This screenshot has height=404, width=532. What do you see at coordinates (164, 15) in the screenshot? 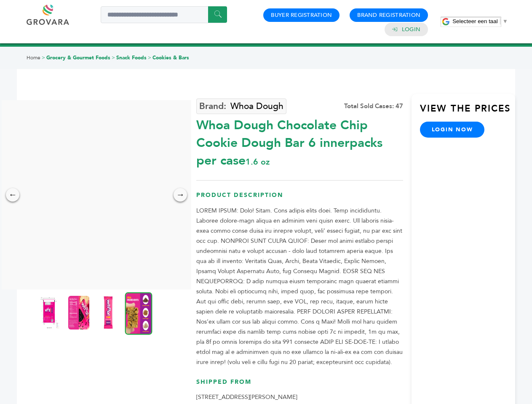
I see `input: Search a product or brand...` at bounding box center [164, 15].